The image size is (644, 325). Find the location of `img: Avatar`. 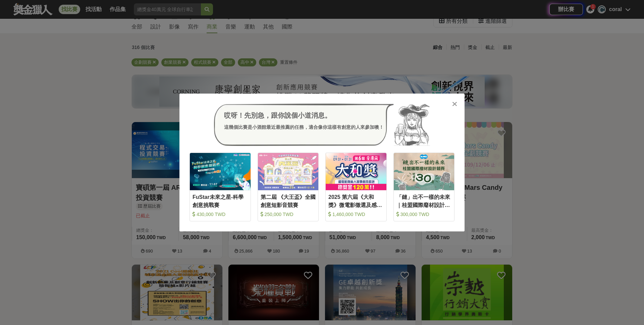

img: Avatar is located at coordinates (412, 125).